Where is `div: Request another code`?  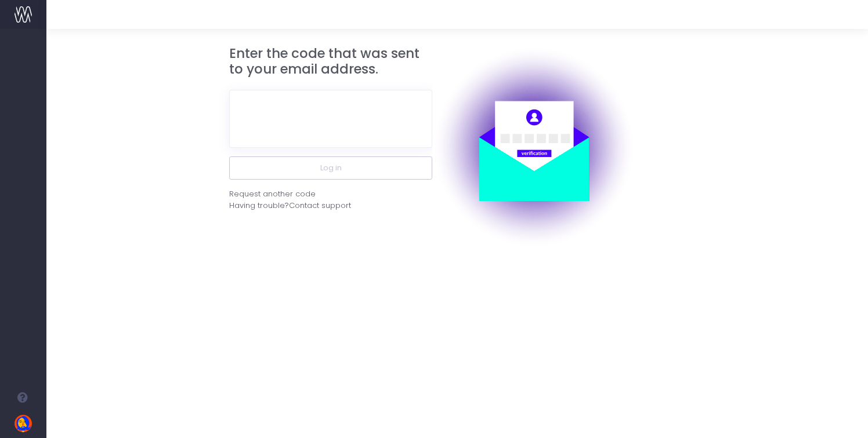
div: Request another code is located at coordinates (272, 194).